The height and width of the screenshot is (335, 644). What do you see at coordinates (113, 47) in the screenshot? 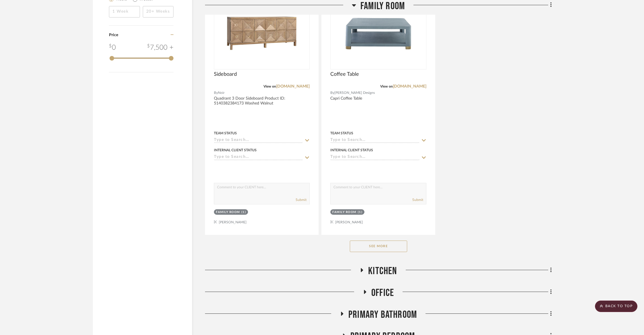
I see `div: 0` at bounding box center [113, 47].